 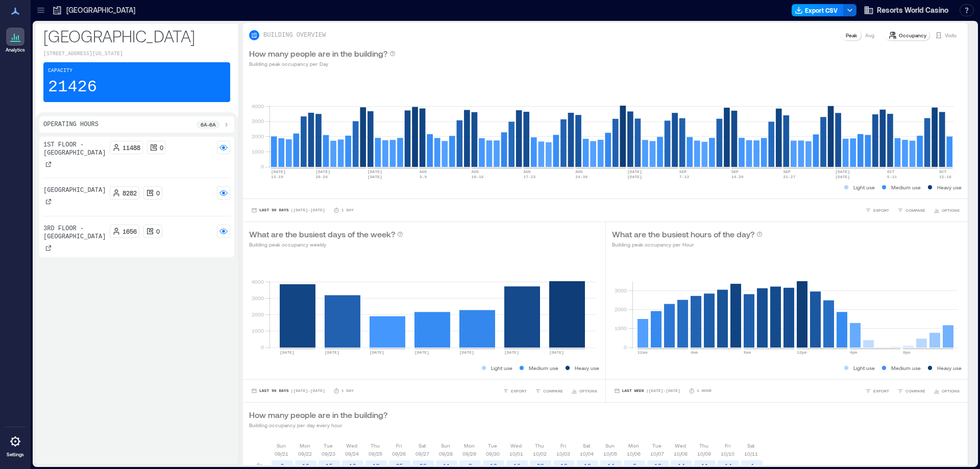 What do you see at coordinates (683, 171) in the screenshot?
I see `text: SEP` at bounding box center [683, 171].